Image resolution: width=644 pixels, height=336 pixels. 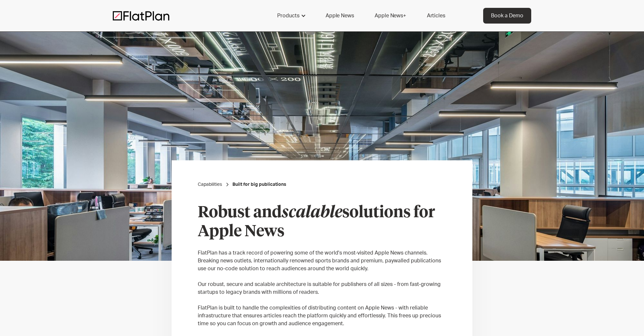 What do you see at coordinates (507, 16) in the screenshot?
I see `a: Book a Demo` at bounding box center [507, 16].